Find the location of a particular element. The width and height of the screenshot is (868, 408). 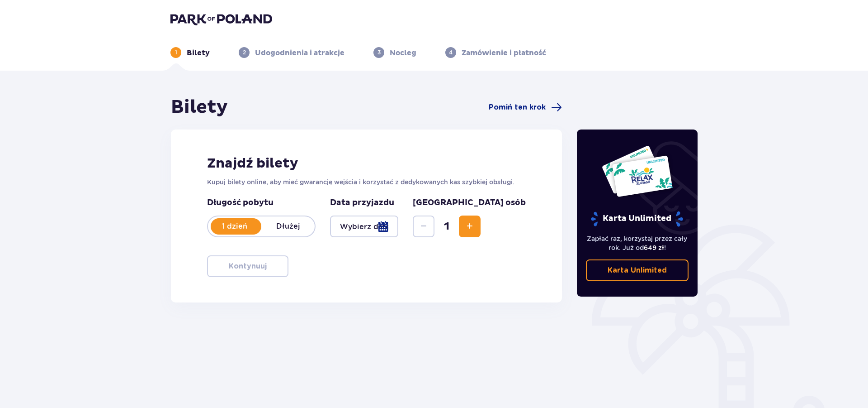

p: Udogodnienia i atrakcje is located at coordinates (300, 53).